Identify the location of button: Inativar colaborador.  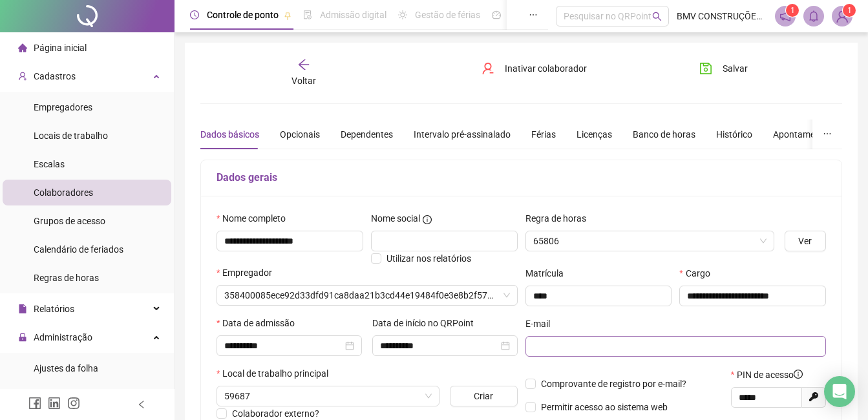
(534, 68).